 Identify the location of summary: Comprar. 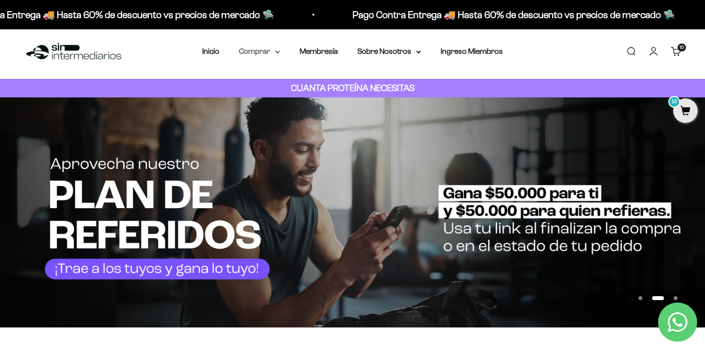
(260, 51).